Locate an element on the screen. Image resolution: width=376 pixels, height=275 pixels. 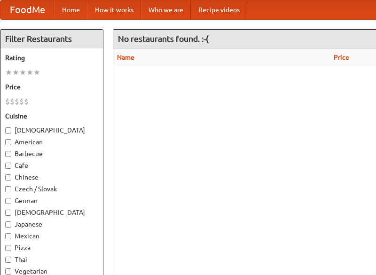
input: Barbecue is located at coordinates (8, 154).